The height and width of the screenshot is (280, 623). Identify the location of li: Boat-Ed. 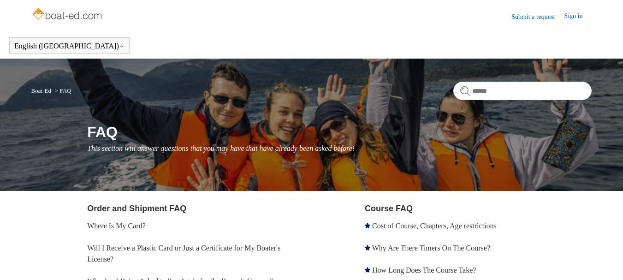
(42, 90).